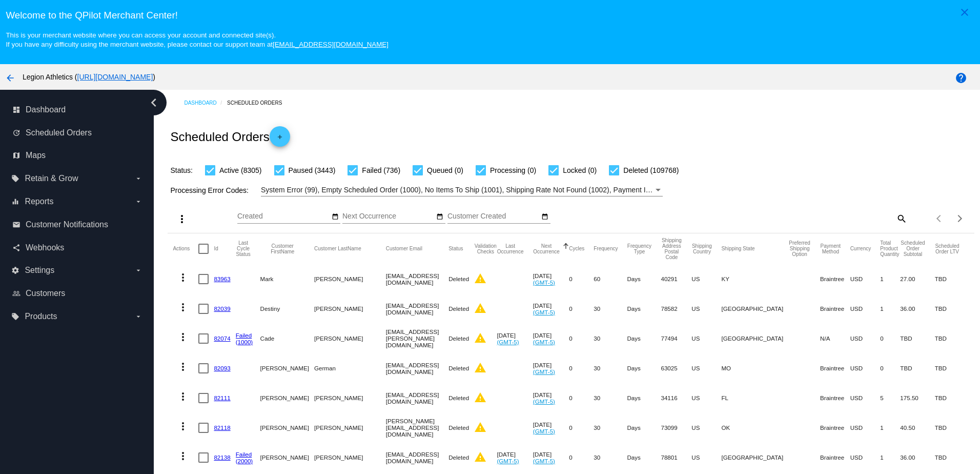  What do you see at coordinates (462, 190) in the screenshot?
I see `mat-select: Filter by Processing Error Codes` at bounding box center [462, 190].